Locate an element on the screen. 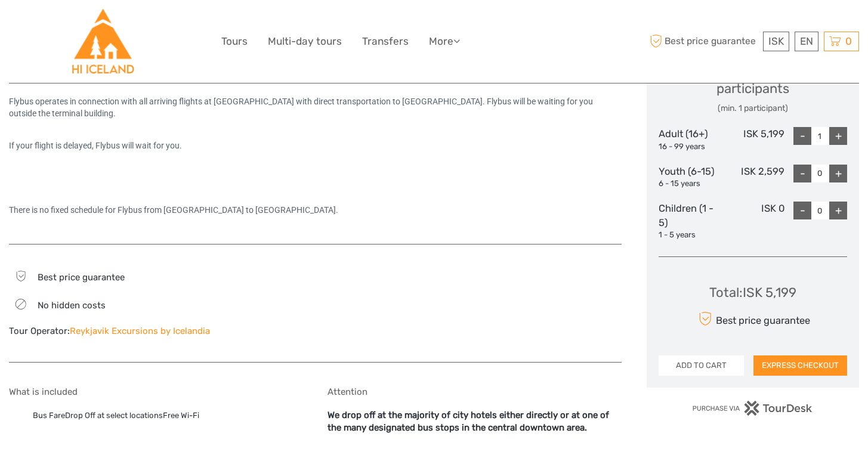  div: ISK 5,199 is located at coordinates (752, 140).